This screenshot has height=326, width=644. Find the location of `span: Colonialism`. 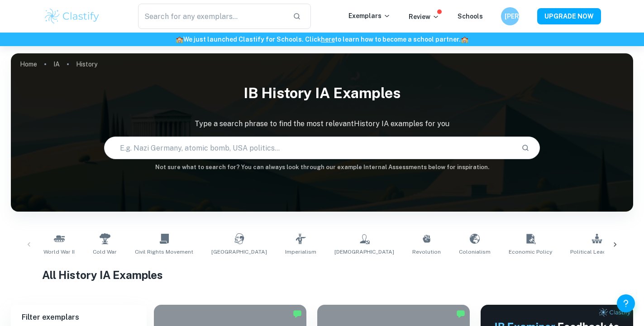

span: Colonialism is located at coordinates (475, 252).